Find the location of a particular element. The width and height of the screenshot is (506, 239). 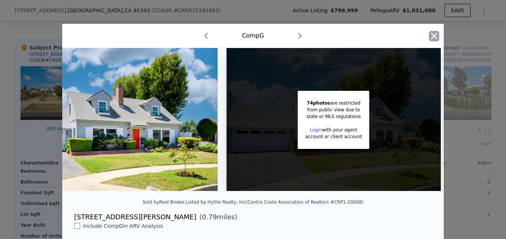

a: Login is located at coordinates (316, 130).